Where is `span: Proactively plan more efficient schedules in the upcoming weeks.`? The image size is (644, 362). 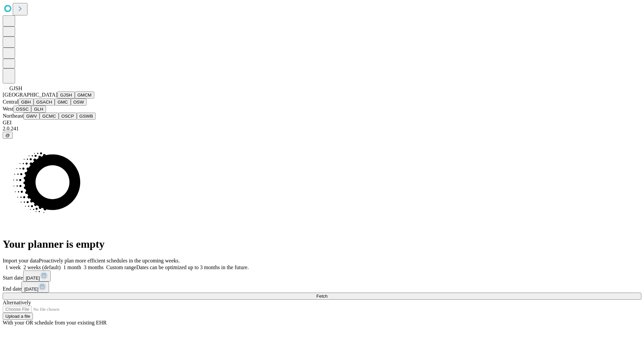 span: Proactively plan more efficient schedules in the upcoming weeks. is located at coordinates (109, 261).